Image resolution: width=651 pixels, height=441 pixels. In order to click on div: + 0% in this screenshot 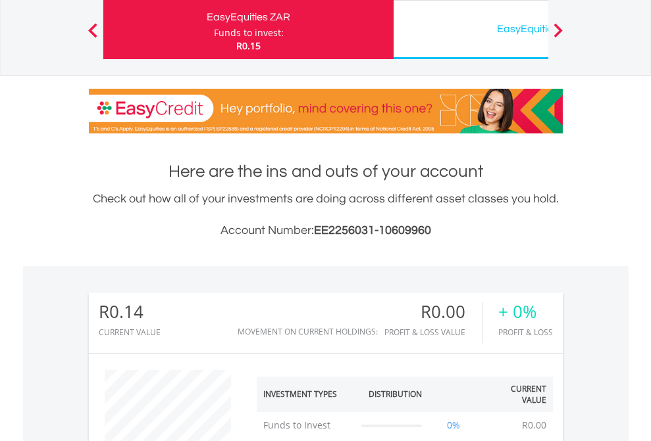, I will do `click(525, 312)`.